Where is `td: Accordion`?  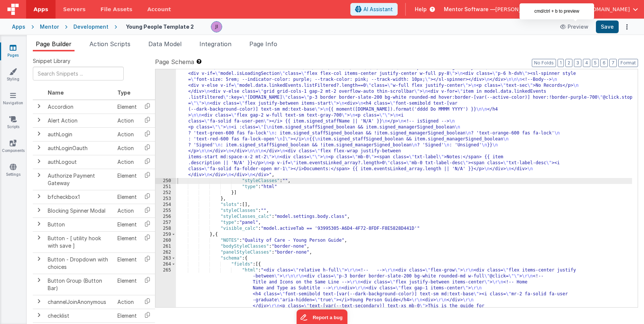 td: Accordion is located at coordinates (79, 107).